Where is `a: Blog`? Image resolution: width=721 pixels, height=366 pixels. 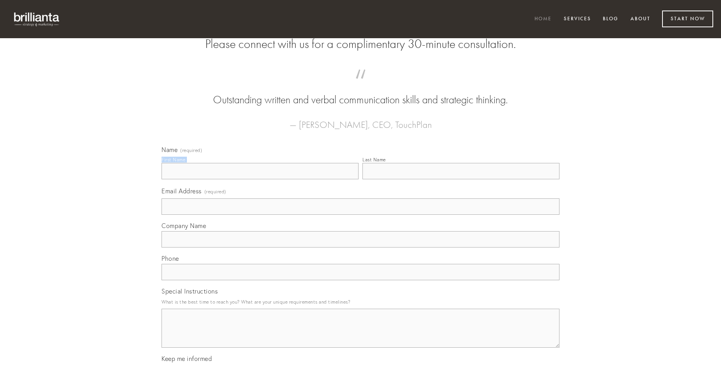 a: Blog is located at coordinates (611, 19).